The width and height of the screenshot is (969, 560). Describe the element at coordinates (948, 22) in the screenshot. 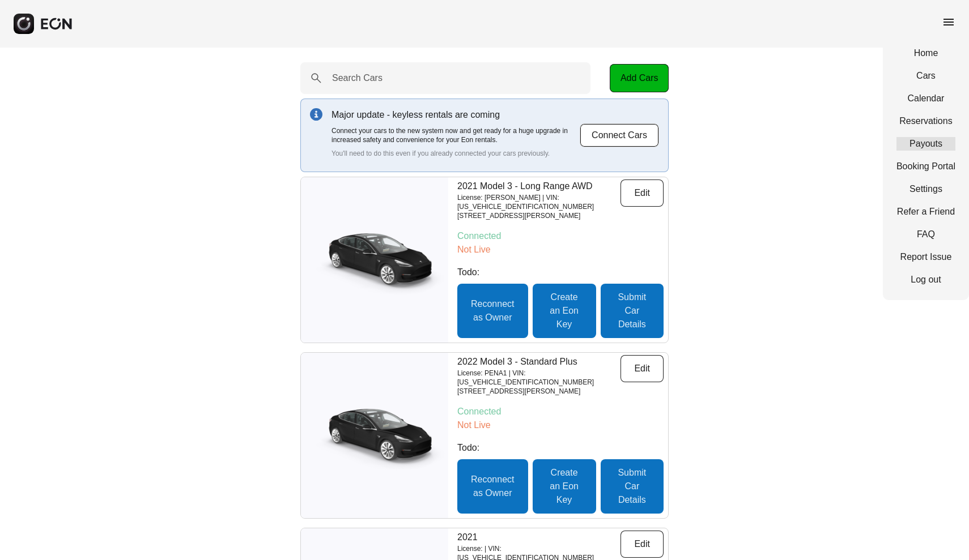

I see `span: menu` at that location.